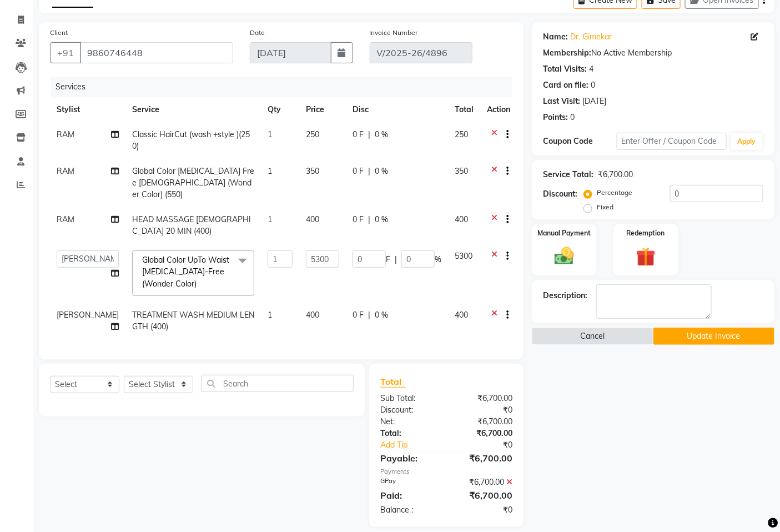 The image size is (780, 532). What do you see at coordinates (556, 117) in the screenshot?
I see `div: Points:` at bounding box center [556, 117].